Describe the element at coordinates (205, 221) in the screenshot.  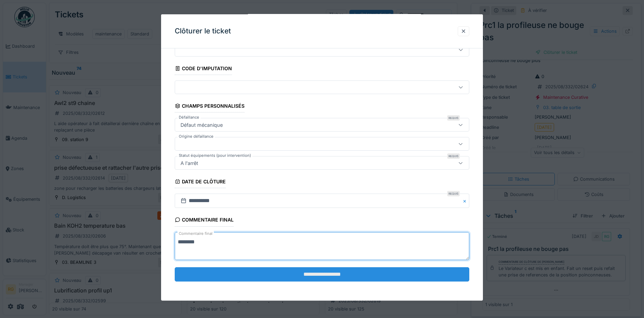
I see `div: Commentaire final` at that location.